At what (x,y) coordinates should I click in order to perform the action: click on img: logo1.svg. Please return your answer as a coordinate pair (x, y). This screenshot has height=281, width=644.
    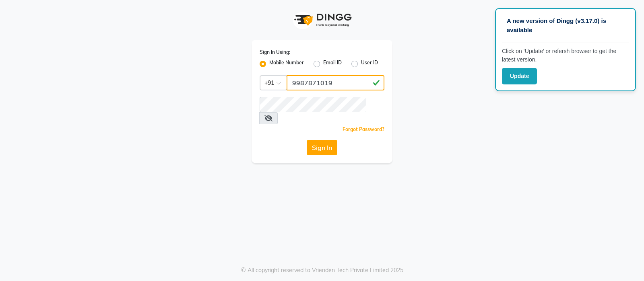
    Looking at the image, I should click on (322, 19).